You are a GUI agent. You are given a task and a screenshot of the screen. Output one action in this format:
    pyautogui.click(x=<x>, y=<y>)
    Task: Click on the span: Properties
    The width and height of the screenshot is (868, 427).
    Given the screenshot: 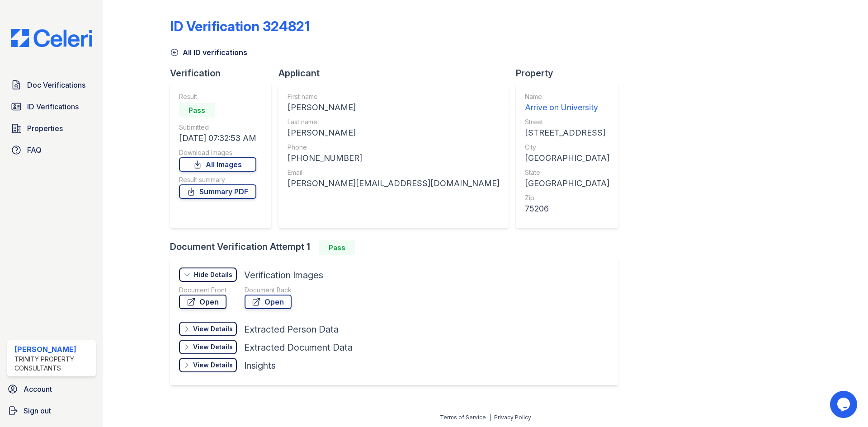 What is the action you would take?
    pyautogui.click(x=44, y=129)
    